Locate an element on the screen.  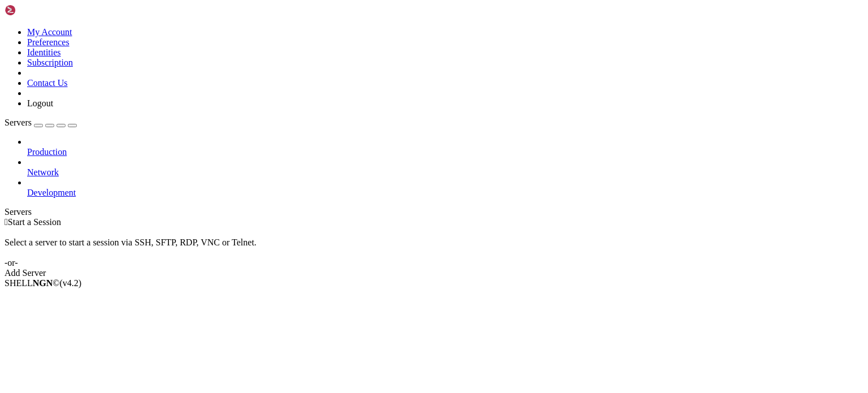
div: Select a server to start a session via SSH, SFTP, RDP, VNC or Telnet. -or- is located at coordinates (434, 247).